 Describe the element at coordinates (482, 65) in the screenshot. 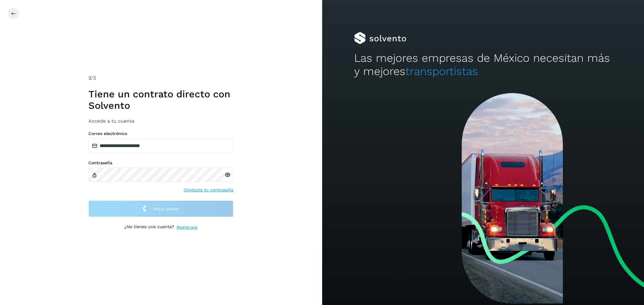

I see `h2: Las mejores empresas de México necesitan más y mejores` at that location.